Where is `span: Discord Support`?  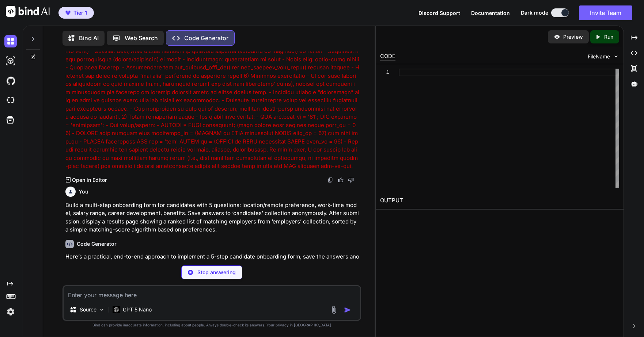 span: Discord Support is located at coordinates (439, 13).